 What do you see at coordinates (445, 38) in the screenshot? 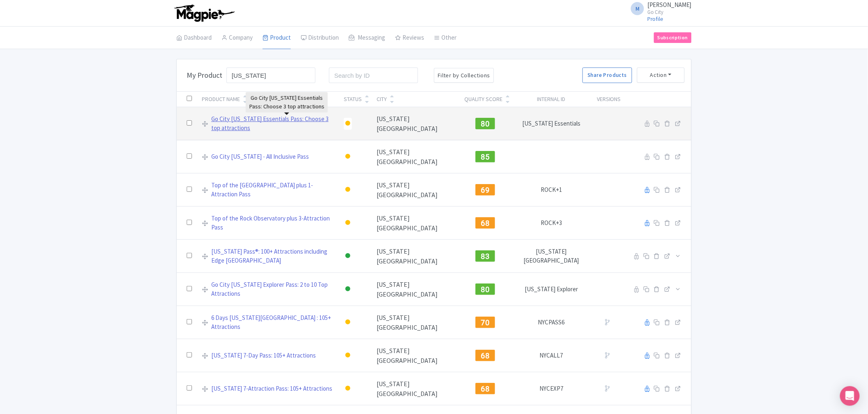
I see `a: Other` at bounding box center [445, 38].